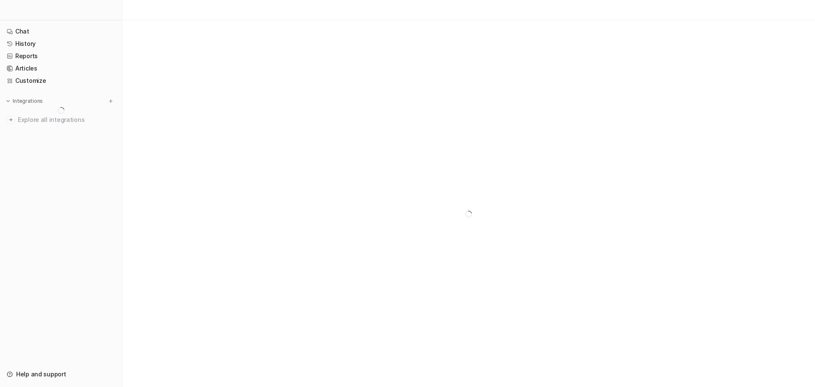 The image size is (815, 387). Describe the element at coordinates (61, 44) in the screenshot. I see `a: History` at that location.